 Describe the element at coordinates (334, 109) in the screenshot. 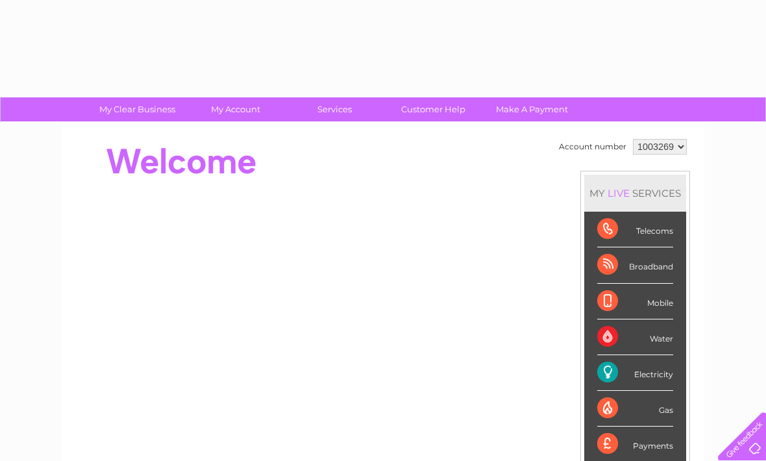

I see `a: Services` at that location.